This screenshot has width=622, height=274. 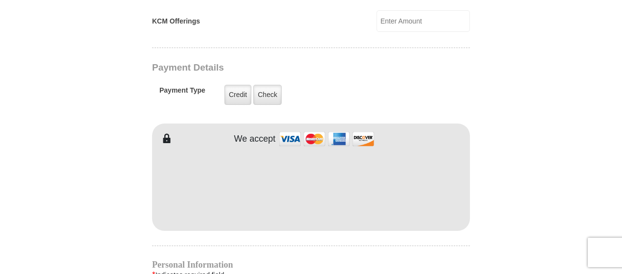 I want to click on label: Credit, so click(x=238, y=94).